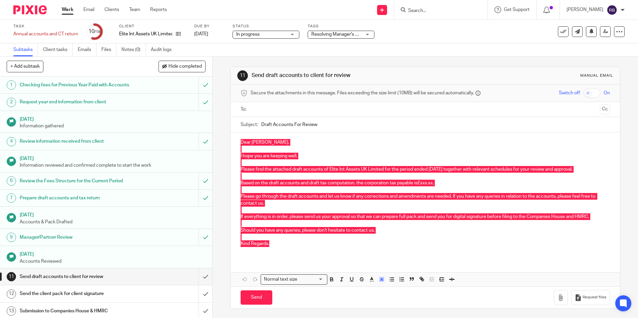  What do you see at coordinates (77, 311) in the screenshot?
I see `h1: Submission to Companies House & HMRC` at bounding box center [77, 311].